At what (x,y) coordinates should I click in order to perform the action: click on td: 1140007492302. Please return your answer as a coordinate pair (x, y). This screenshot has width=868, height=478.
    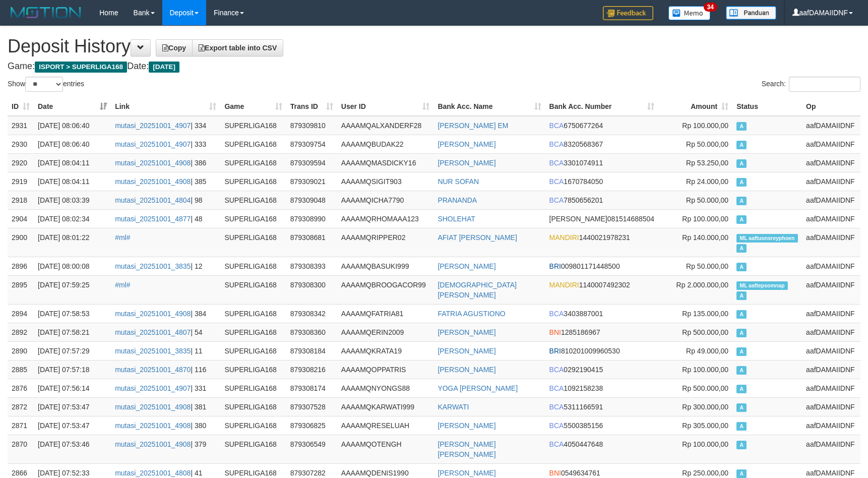
    Looking at the image, I should click on (602, 289).